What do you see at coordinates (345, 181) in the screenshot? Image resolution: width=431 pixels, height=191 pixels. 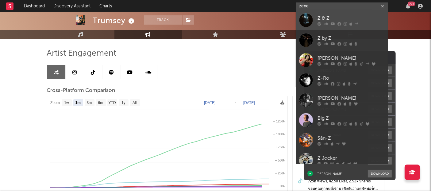 I see `div: 729k Views, 42.9k Likes, 2.92k Shares` at bounding box center [345, 181].